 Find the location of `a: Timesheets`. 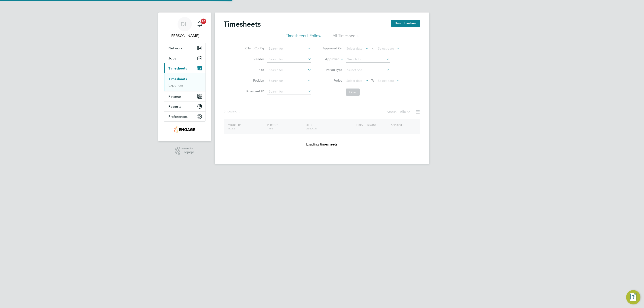

a: Timesheets is located at coordinates (178, 79).